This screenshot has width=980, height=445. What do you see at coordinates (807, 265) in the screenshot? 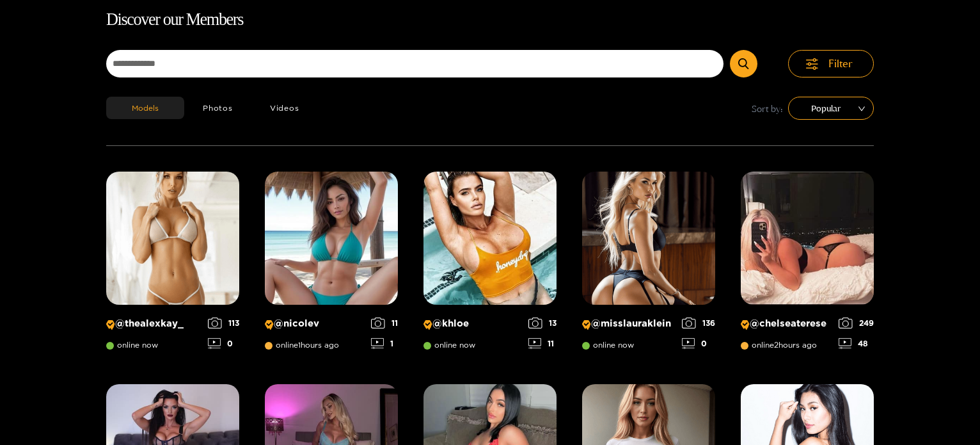
I see `a: Creator Profile Image: chelseaterese@chelseatereseonline2hours ago24948` at bounding box center [807, 265].